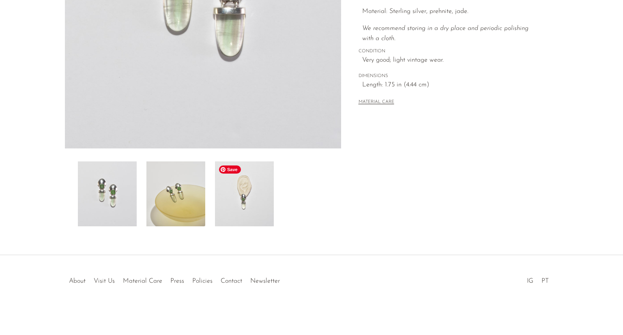 This screenshot has width=623, height=335. I want to click on a: Contact, so click(231, 281).